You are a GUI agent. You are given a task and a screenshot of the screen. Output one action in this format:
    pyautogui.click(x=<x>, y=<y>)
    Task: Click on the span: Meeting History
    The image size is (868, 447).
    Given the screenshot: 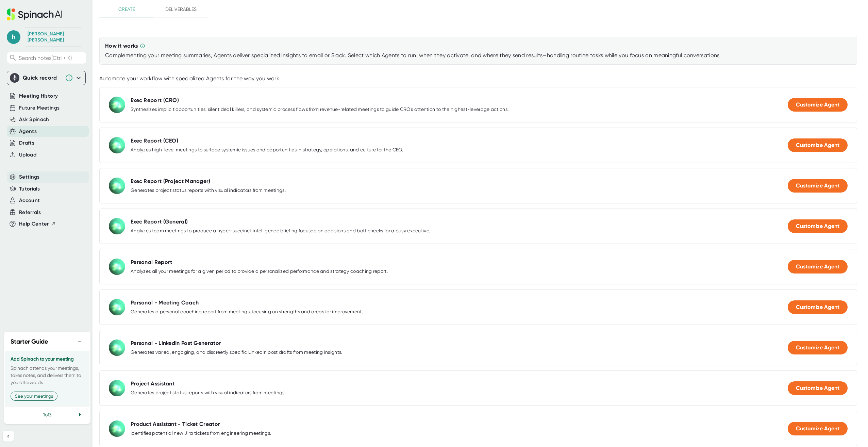 What is the action you would take?
    pyautogui.click(x=39, y=96)
    